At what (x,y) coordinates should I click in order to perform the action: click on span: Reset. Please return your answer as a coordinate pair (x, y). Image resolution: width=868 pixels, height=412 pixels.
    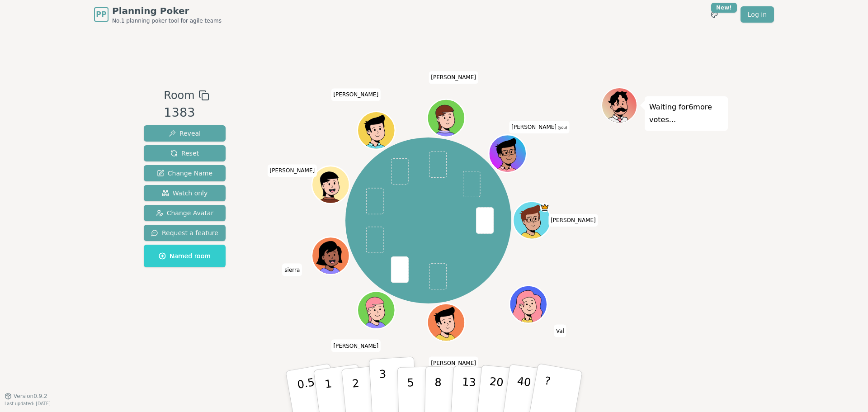
    Looking at the image, I should click on (185, 154).